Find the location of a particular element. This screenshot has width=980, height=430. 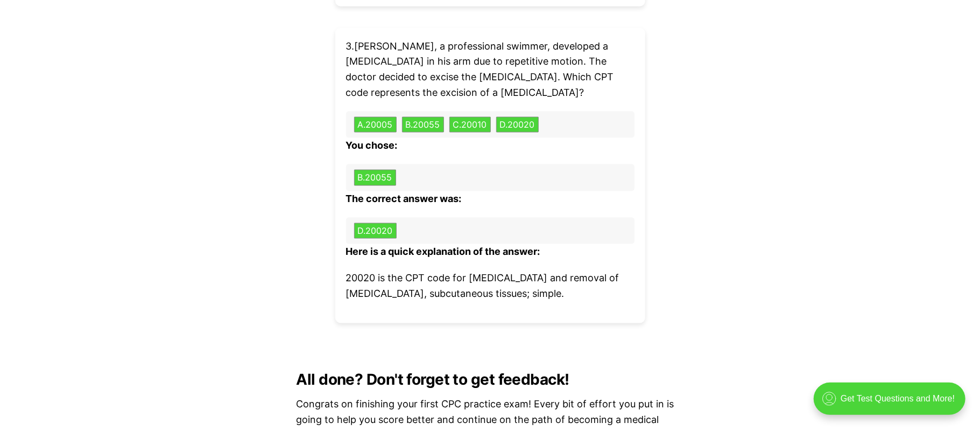

h2: All done? Don't forget to get feedback! is located at coordinates (490, 379).